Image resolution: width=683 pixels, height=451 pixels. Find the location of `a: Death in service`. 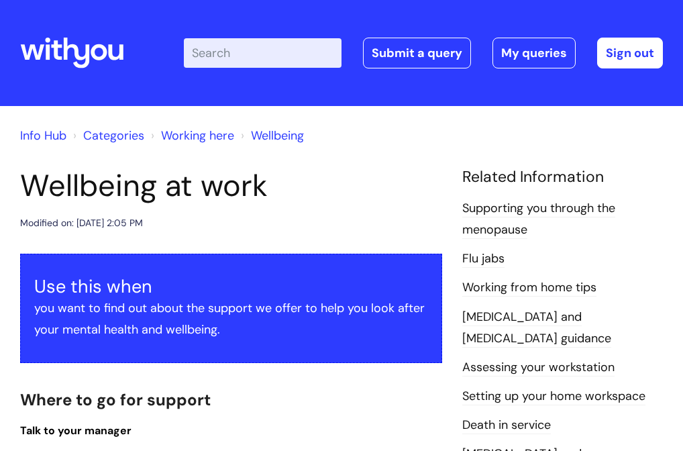

a: Death in service is located at coordinates (506, 425).